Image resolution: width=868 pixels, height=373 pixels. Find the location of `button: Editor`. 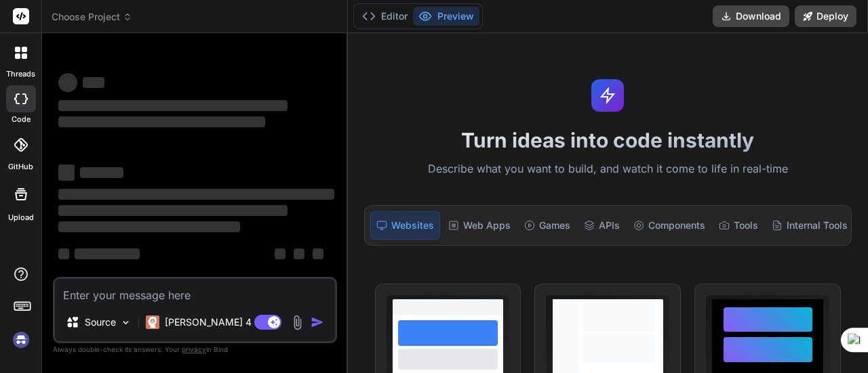

button: Editor is located at coordinates (385, 16).